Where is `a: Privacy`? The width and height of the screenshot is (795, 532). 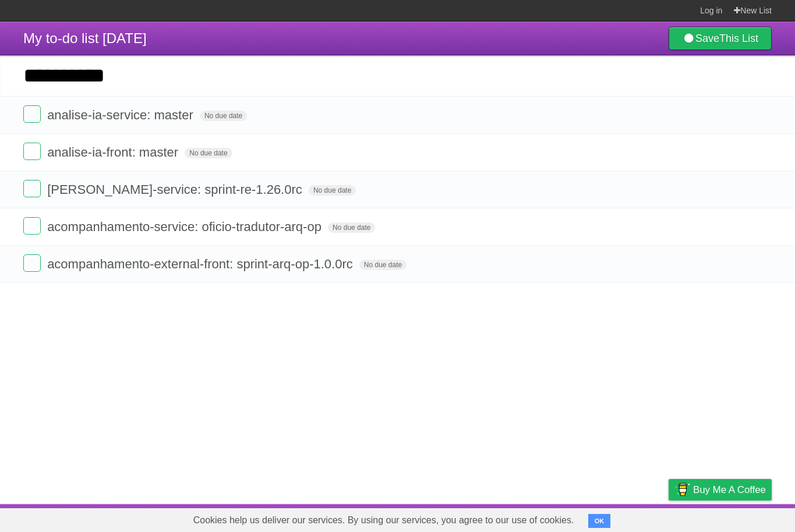 a: Privacy is located at coordinates (669, 518).